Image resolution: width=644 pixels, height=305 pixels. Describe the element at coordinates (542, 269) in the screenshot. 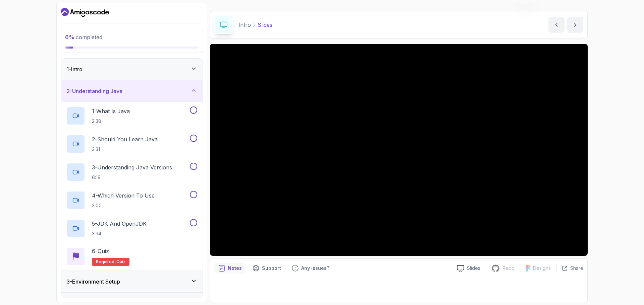

I see `p: Designs` at that location.